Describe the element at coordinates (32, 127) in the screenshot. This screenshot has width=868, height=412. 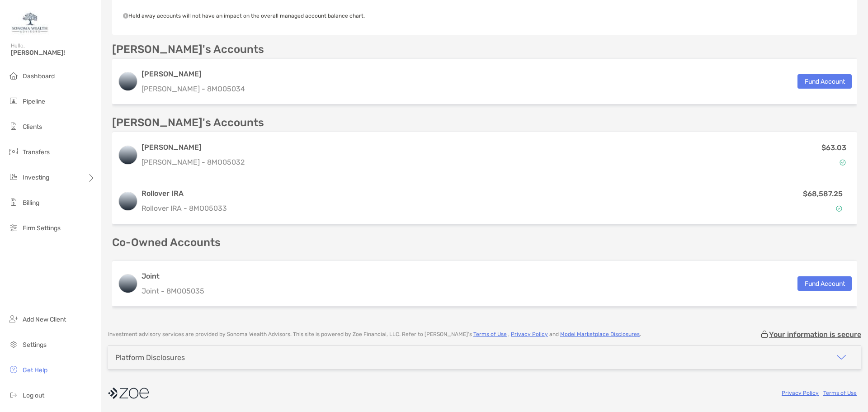
I see `span: Clients` at that location.